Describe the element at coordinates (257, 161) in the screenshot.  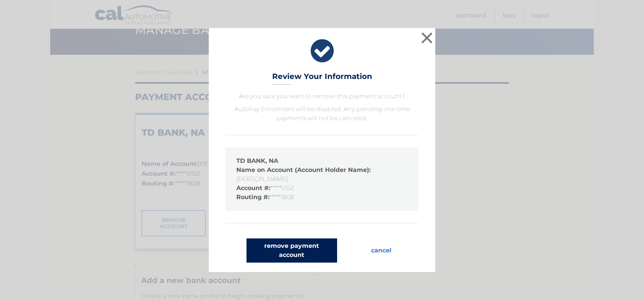
I see `strong: TD BANK, NA` at that location.